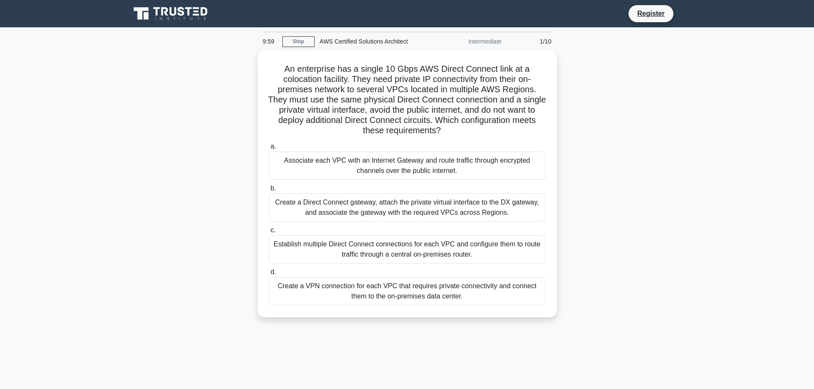 The height and width of the screenshot is (389, 814). I want to click on span: a., so click(273, 146).